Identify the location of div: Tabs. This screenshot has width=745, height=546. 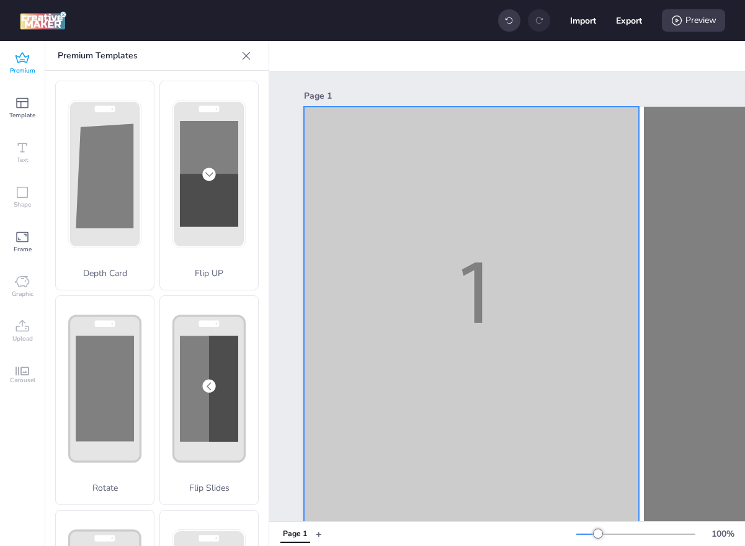
(295, 534).